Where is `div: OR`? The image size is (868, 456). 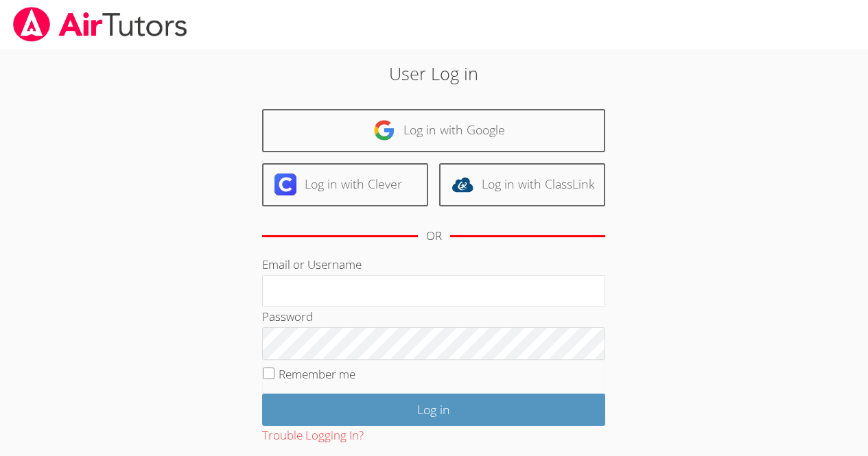 div: OR is located at coordinates (434, 236).